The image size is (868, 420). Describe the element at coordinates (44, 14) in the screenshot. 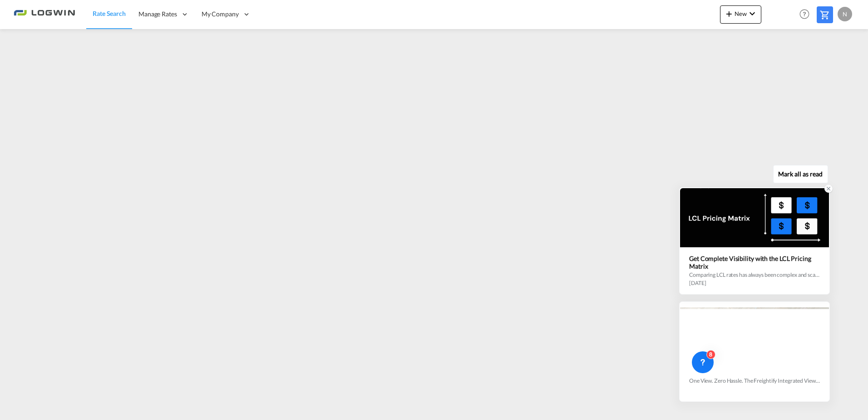

I see `img: 2761ae10d95411efa20a1f5e0282d2d7.png` at that location.